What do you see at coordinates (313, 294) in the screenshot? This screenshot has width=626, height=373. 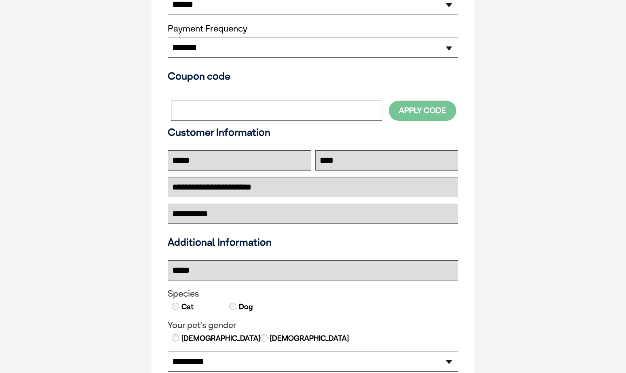 I see `legend: Species` at bounding box center [313, 294].